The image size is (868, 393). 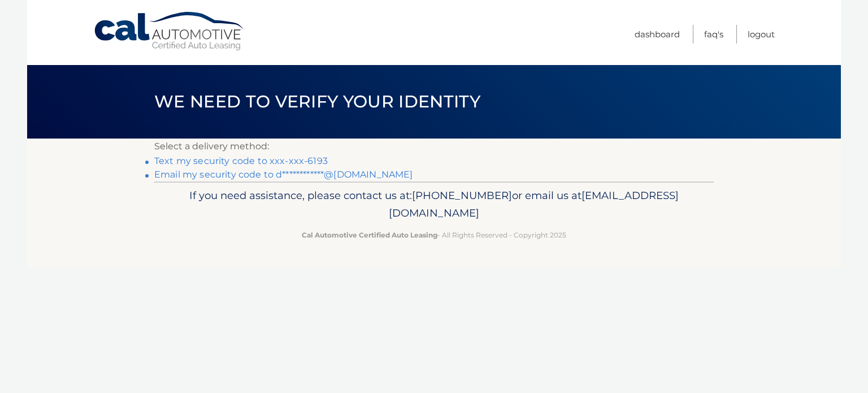 I want to click on a: Cal Automotive, so click(x=169, y=31).